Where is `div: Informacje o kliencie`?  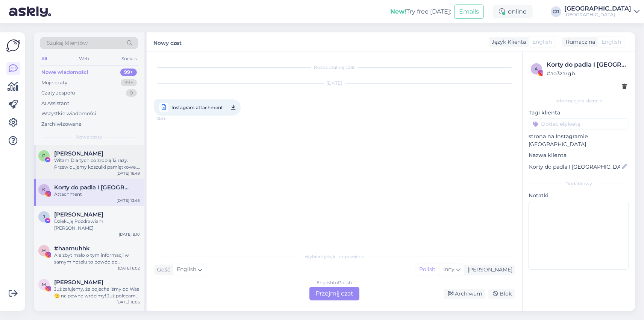
div: Informacje o kliencie is located at coordinates (578, 101).